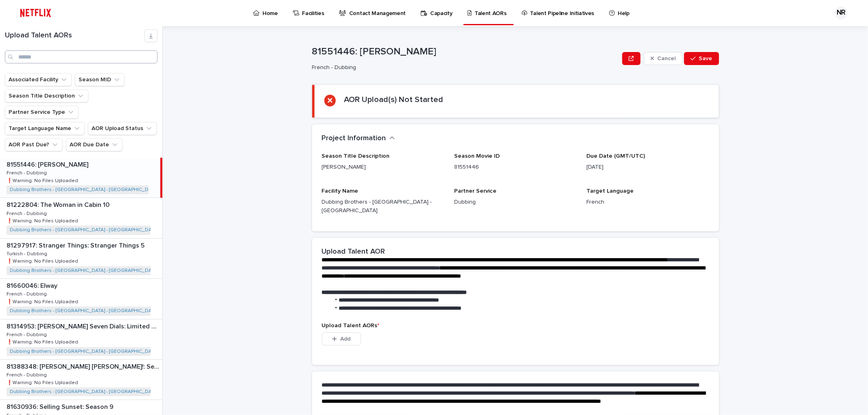  Describe the element at coordinates (38, 80) in the screenshot. I see `button: Associated Facility` at that location.